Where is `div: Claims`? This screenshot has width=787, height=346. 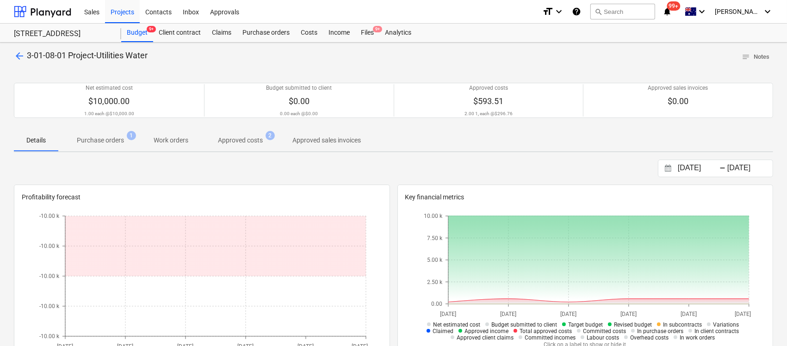
div: Claims is located at coordinates (222, 33).